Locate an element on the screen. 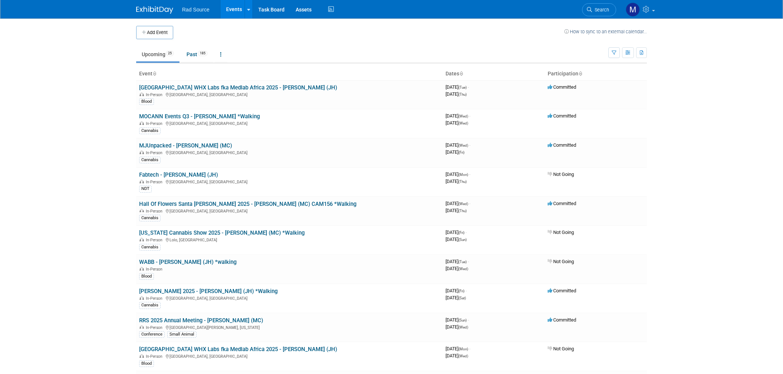 The image size is (783, 374). a: Sort by Event Name is located at coordinates (154, 74).